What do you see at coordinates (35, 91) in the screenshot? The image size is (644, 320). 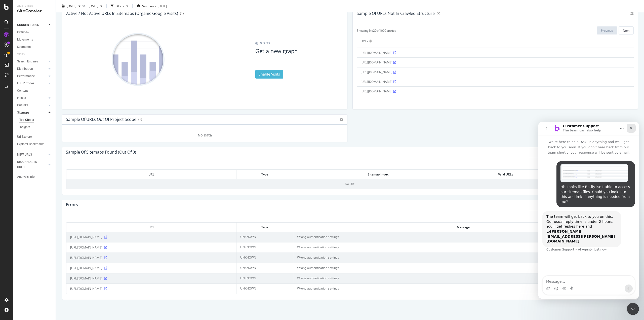 I see `a: Content` at bounding box center [35, 91].